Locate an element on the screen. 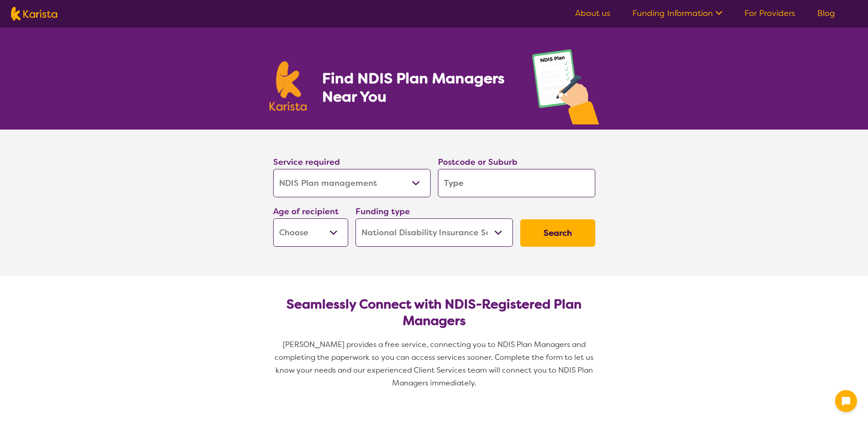 Image resolution: width=868 pixels, height=423 pixels. input: Type is located at coordinates (516, 183).